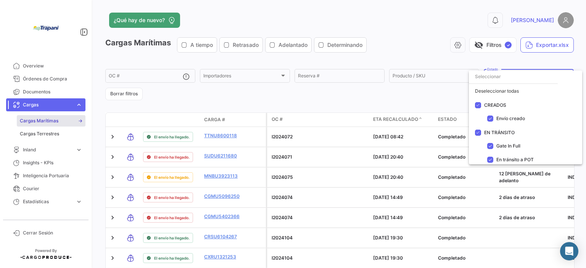  What do you see at coordinates (525, 91) in the screenshot?
I see `div: Deseleccionar todas` at bounding box center [525, 91].